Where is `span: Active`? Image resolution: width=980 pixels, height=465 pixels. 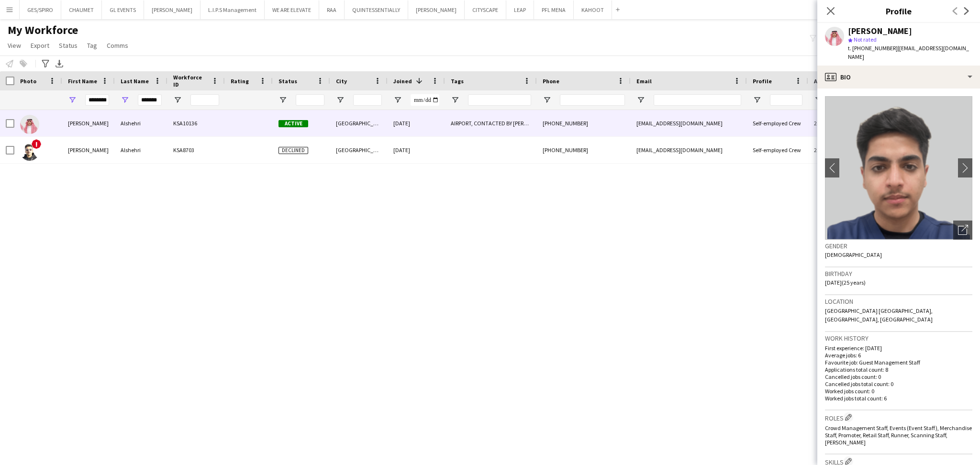 span: Active is located at coordinates (293, 123).